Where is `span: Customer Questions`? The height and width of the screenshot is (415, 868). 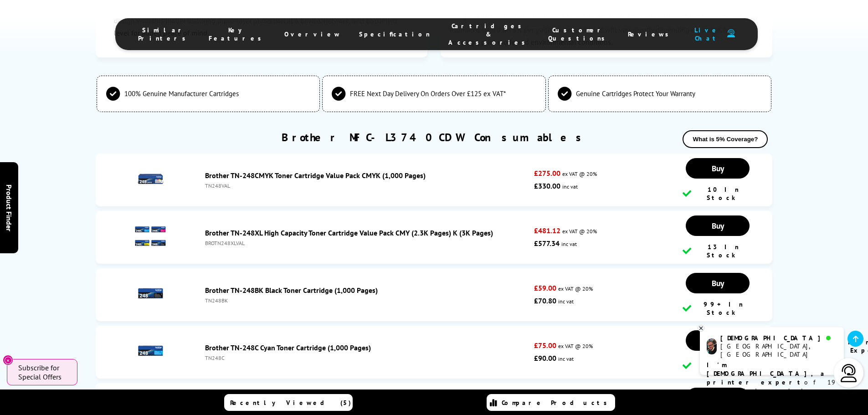
span: Customer Questions is located at coordinates (579, 34).